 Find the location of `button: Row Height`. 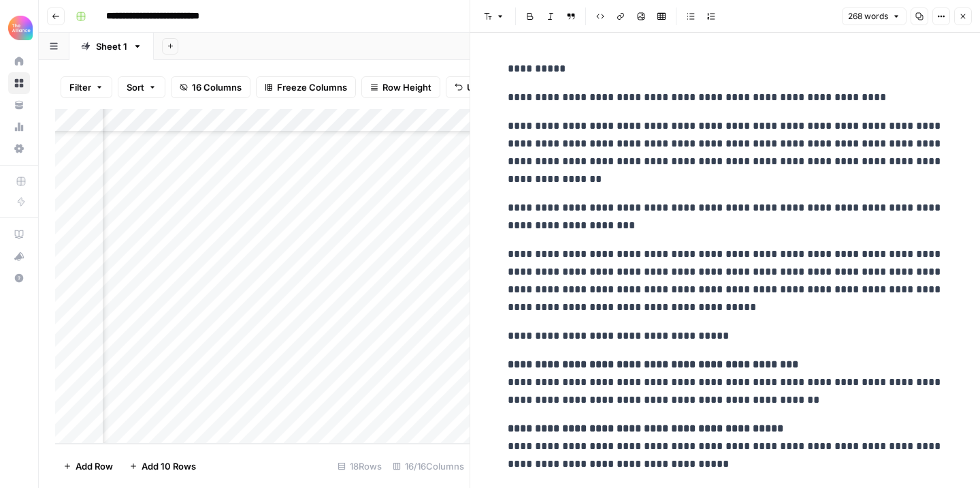

button: Row Height is located at coordinates (401, 87).